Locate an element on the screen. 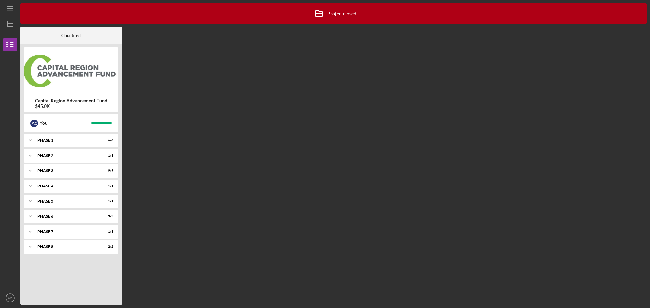 Image resolution: width=650 pixels, height=308 pixels. div: 9 / 9 is located at coordinates (107, 171).